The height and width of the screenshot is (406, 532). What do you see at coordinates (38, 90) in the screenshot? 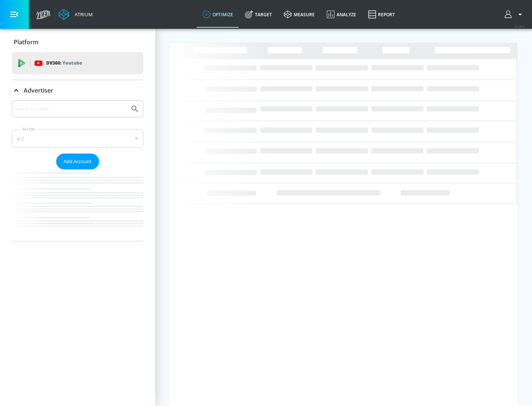
I see `p: Advertiser` at bounding box center [38, 90].